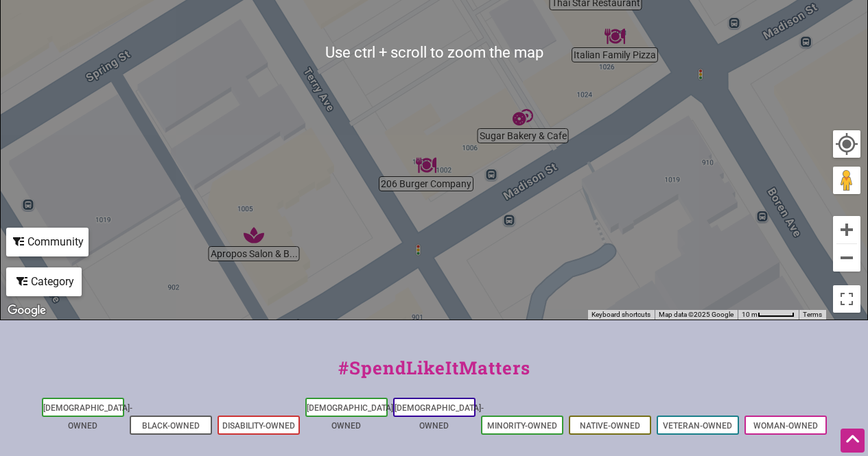 The image size is (868, 456). I want to click on div: Scroll Back to Top, so click(852, 441).